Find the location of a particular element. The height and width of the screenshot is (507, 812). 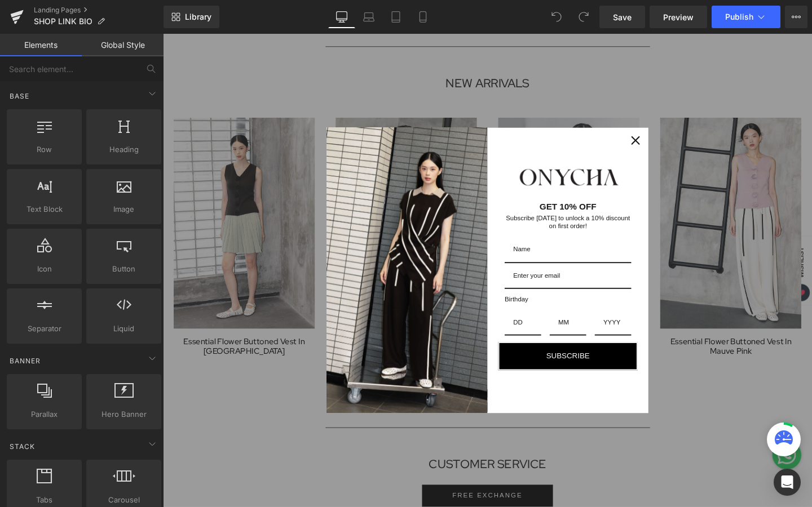

a: Laptop is located at coordinates (369, 17).